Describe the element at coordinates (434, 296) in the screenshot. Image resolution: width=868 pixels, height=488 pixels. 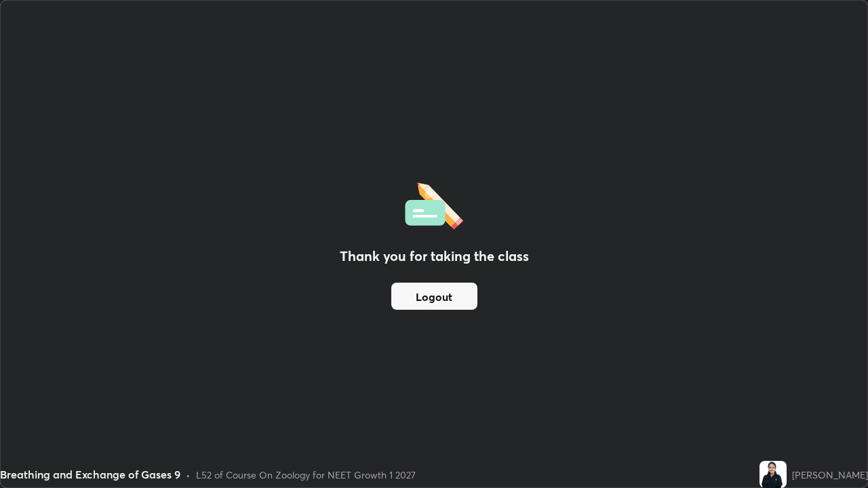
I see `button: Logout` at that location.